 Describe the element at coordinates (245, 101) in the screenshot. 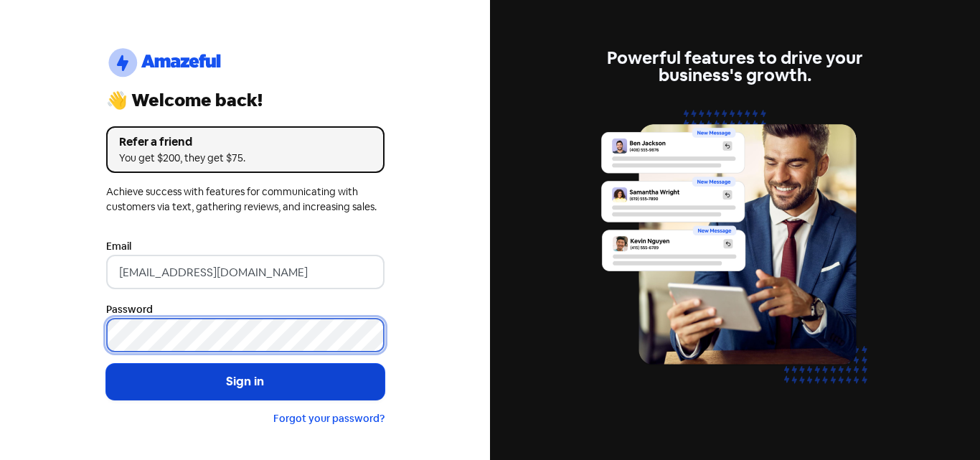

I see `div: 👋 Welcome back!` at that location.